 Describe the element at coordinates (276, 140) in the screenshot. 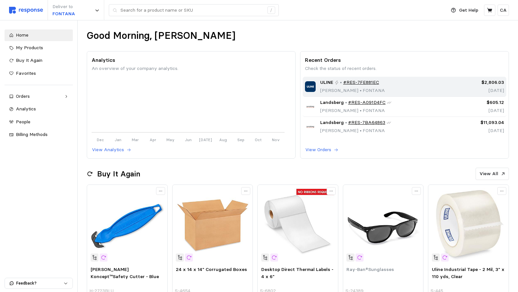

I see `tspan: Nov` at that location.